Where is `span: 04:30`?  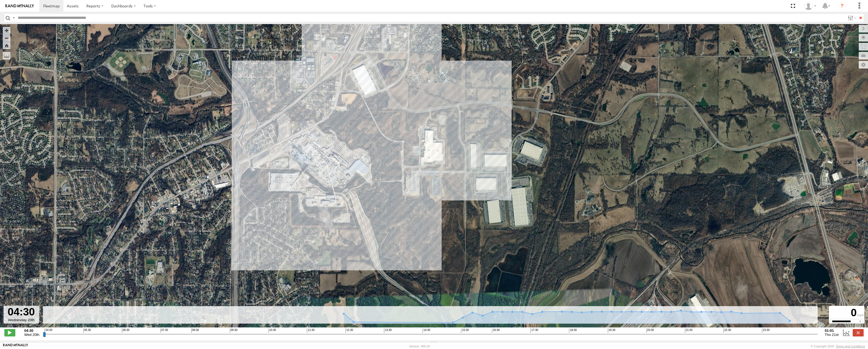
span: 04:30 is located at coordinates (49, 331).